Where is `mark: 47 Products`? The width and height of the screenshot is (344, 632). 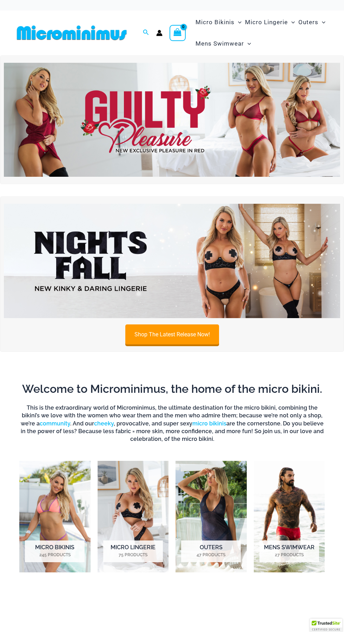 mark: 47 Products is located at coordinates (211, 555).